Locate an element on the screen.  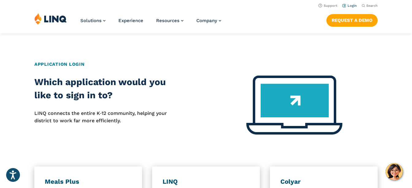
a: Support is located at coordinates (328, 6).